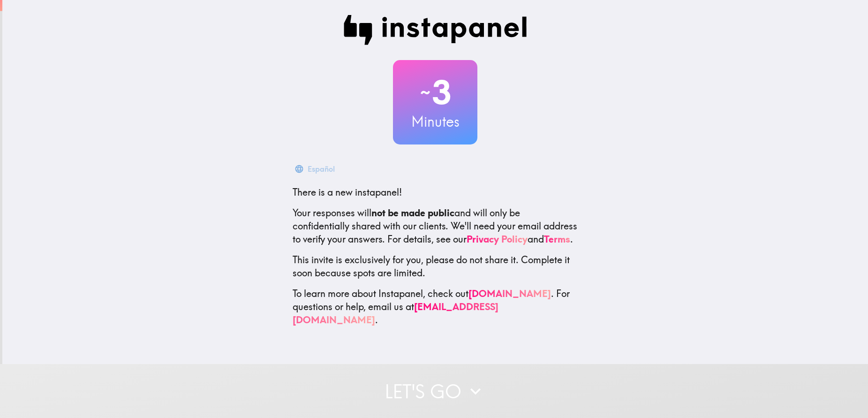 The height and width of the screenshot is (418, 868). Describe the element at coordinates (558, 238) in the screenshot. I see `a: Terms` at that location.